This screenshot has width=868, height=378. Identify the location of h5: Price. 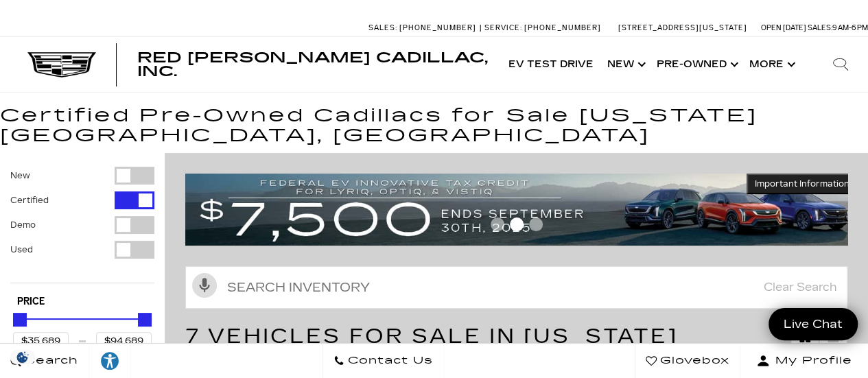
(82, 302).